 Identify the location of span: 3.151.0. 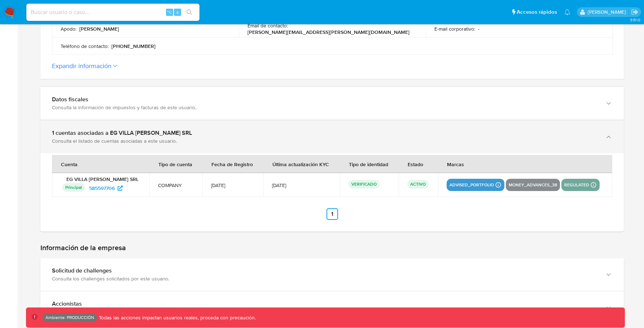
(635, 20).